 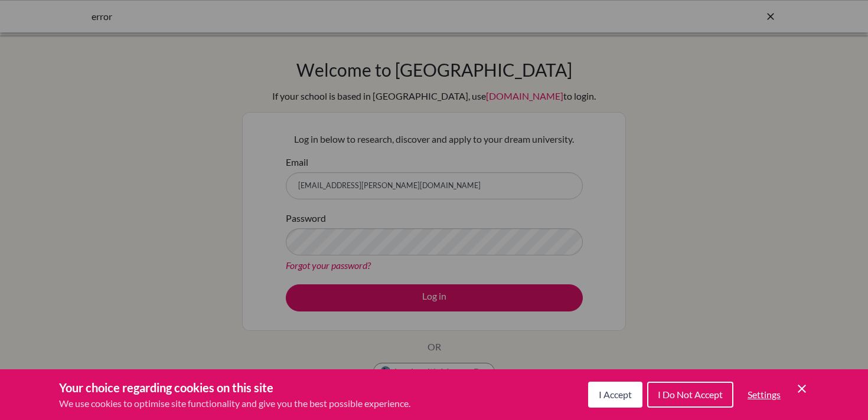 What do you see at coordinates (235, 403) in the screenshot?
I see `p: We use cookies to optimise site functionality and give you the best possible experience.` at bounding box center [235, 403].